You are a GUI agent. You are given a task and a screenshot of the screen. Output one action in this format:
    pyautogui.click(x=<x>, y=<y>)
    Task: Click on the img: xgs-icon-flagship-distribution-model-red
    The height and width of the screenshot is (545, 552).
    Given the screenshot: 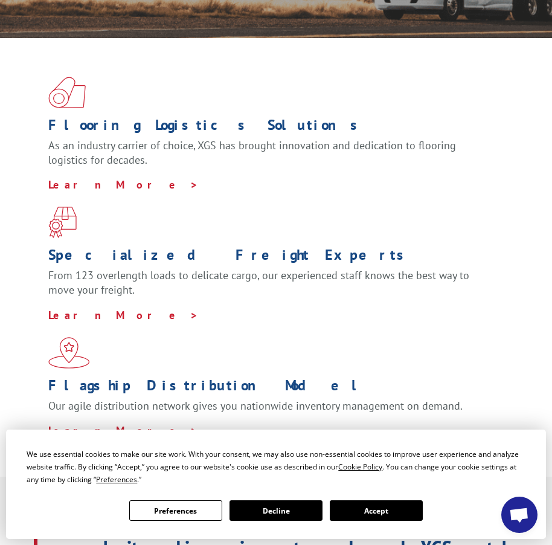 What is the action you would take?
    pyautogui.click(x=69, y=353)
    